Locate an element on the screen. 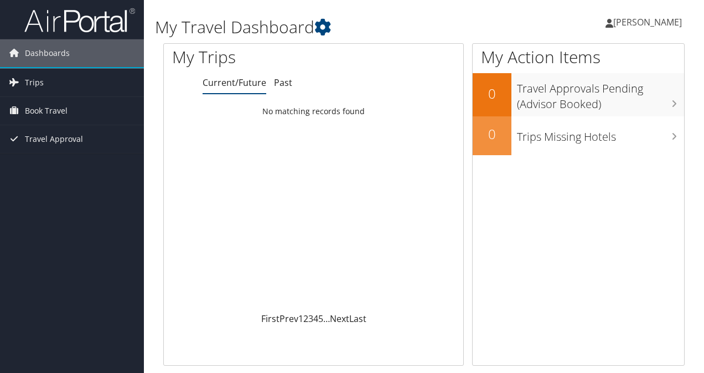 The height and width of the screenshot is (373, 704). h1: My Trips is located at coordinates (251, 57).